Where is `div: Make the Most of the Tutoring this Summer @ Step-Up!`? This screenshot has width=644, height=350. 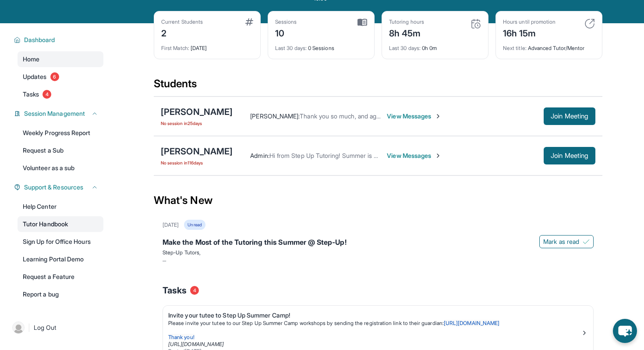 div: Make the Most of the Tutoring this Summer @ Step-Up! is located at coordinates (378, 243).